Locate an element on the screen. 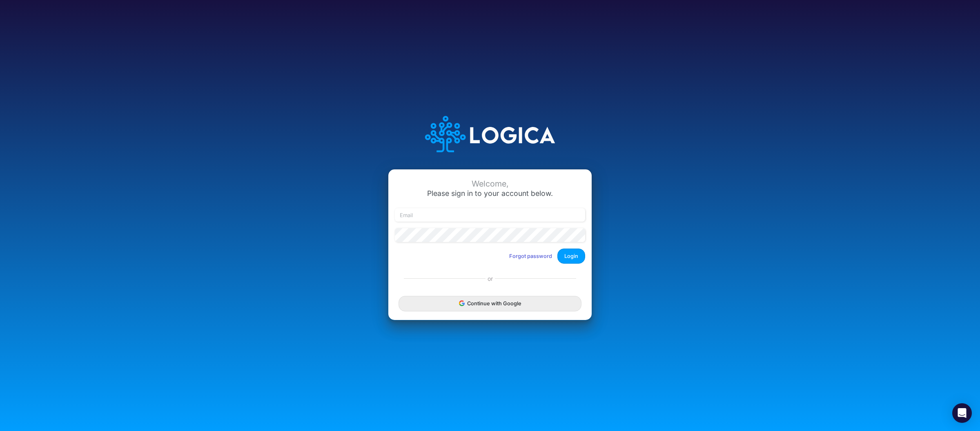  button: Forgot password is located at coordinates (530, 256).